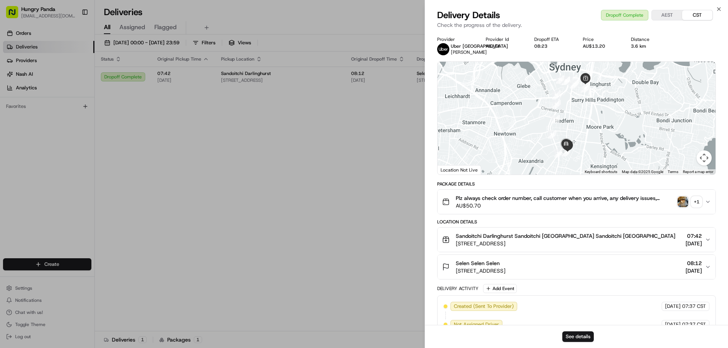  What do you see at coordinates (443, 49) in the screenshot?
I see `img: uber-new-logo.jpeg` at bounding box center [443, 49].